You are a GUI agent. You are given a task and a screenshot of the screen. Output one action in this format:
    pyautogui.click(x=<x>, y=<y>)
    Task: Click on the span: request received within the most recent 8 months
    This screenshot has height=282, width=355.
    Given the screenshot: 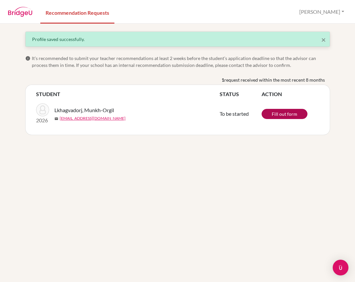 What is the action you would take?
    pyautogui.click(x=275, y=80)
    